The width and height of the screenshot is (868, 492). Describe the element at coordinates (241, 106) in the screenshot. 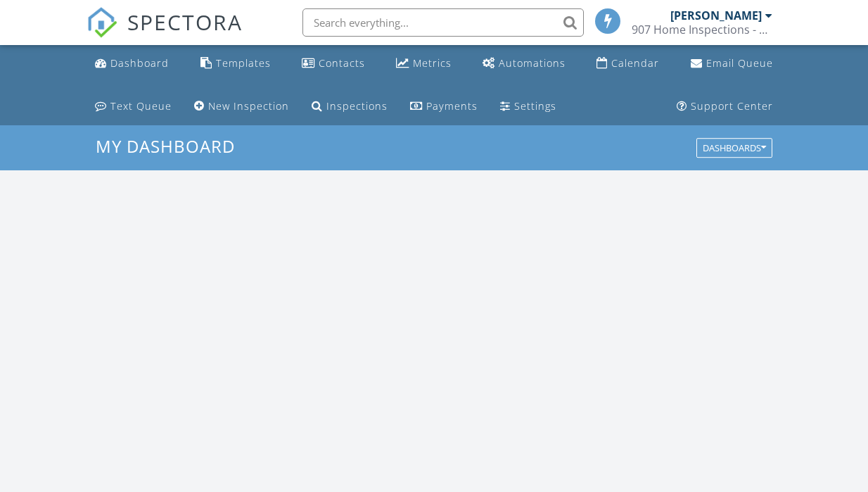

I see `a: New Inspection` at that location.